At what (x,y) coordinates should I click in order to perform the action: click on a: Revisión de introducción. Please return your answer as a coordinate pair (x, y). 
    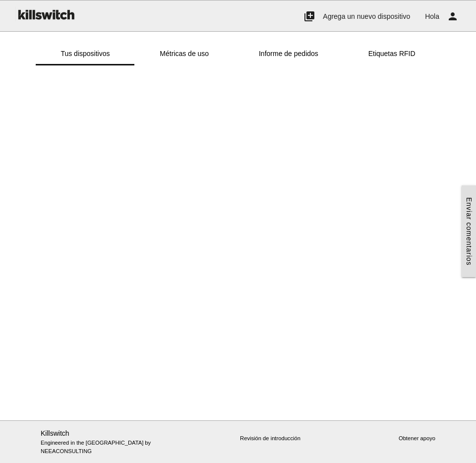
    Looking at the image, I should click on (270, 438).